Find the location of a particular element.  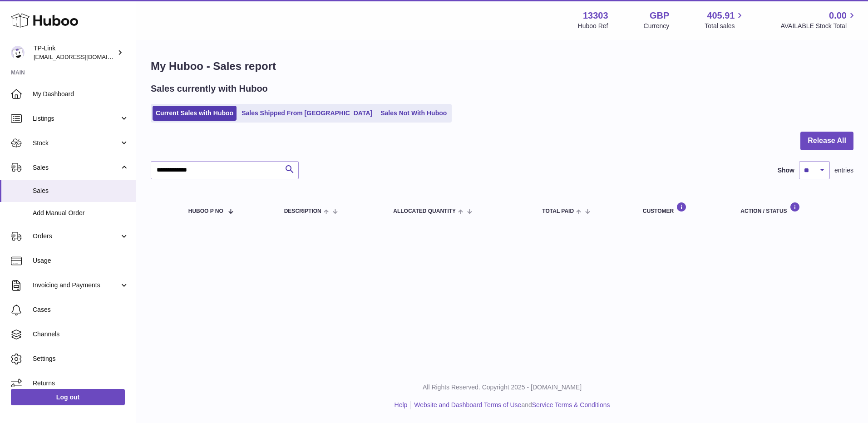

strong: 13303 is located at coordinates (595, 15).